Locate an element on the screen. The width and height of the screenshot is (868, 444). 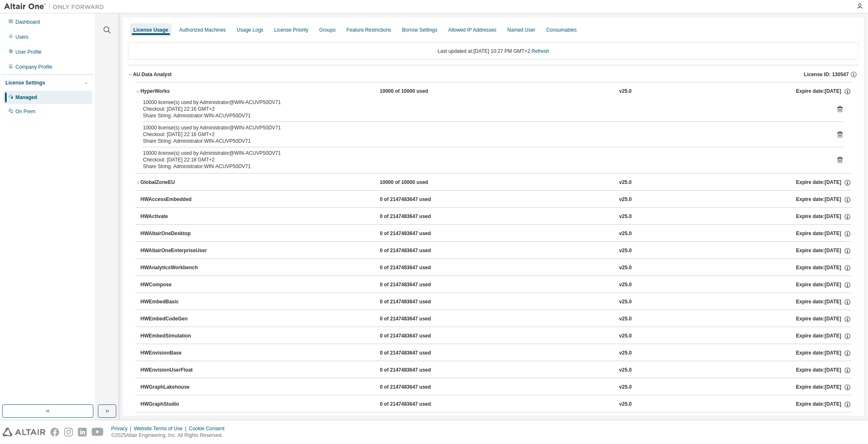
div: Groups is located at coordinates (327, 30).